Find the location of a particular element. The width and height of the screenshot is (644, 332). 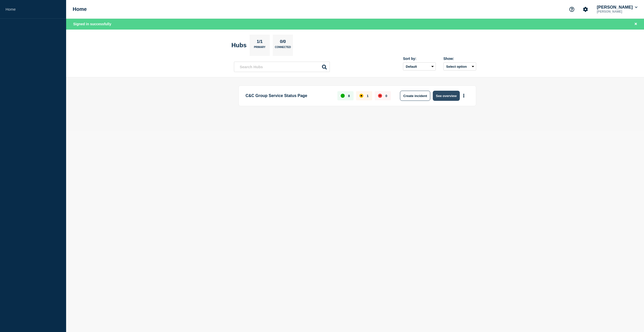

p: C&C Group Service Status Page is located at coordinates (288, 96).